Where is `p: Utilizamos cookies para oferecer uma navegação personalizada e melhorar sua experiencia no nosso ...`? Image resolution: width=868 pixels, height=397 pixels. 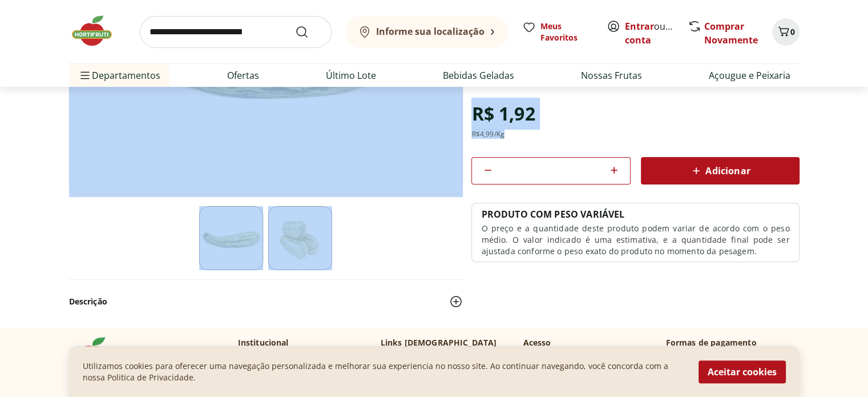 p: Utilizamos cookies para oferecer uma navegação personalizada e melhorar sua experiencia no nosso ... is located at coordinates (383, 372).